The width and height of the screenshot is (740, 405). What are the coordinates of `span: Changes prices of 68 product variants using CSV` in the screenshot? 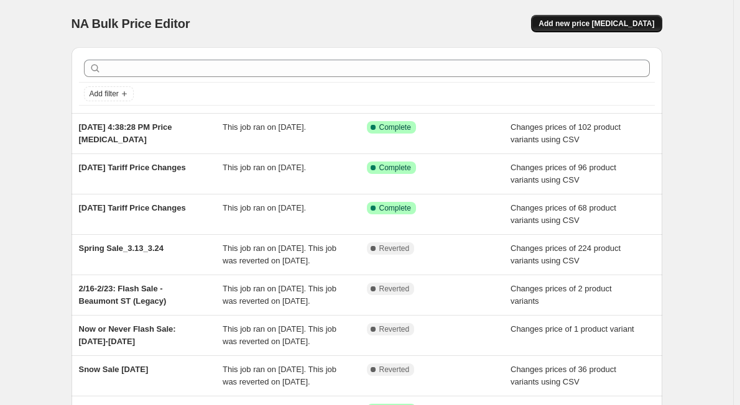 It's located at (563, 214).